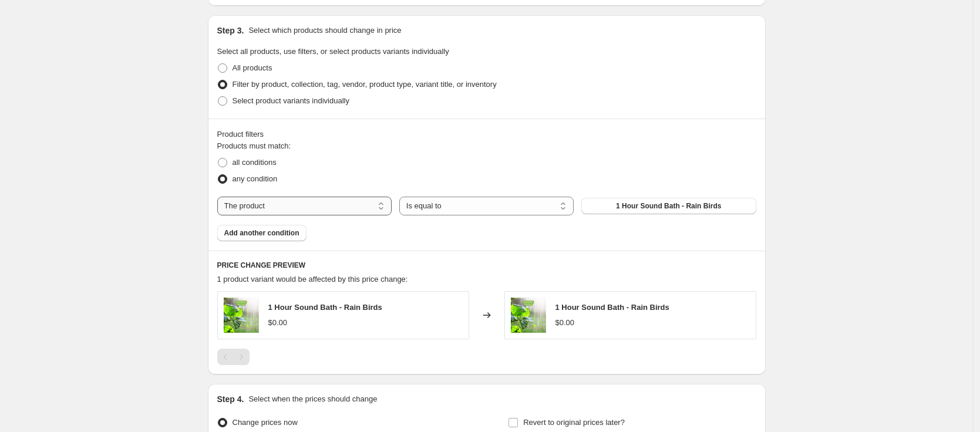  Describe the element at coordinates (333, 51) in the screenshot. I see `span: Select all products, use filters, or select products variants individually` at that location.